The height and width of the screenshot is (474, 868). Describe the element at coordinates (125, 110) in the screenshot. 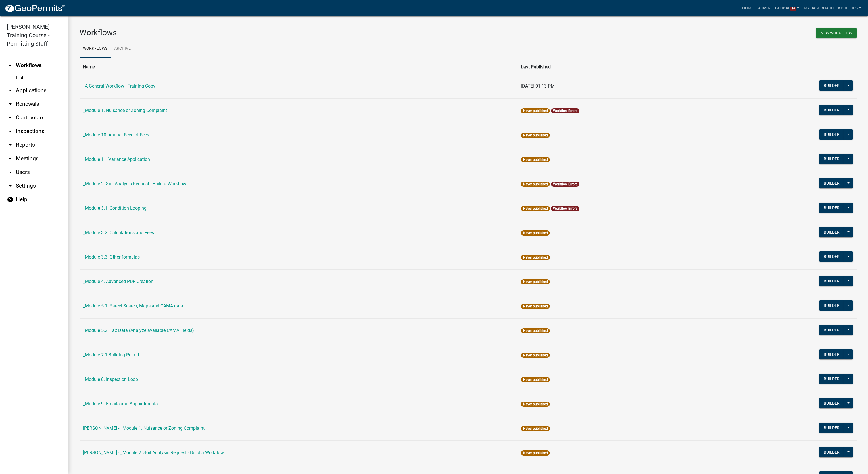

I see `a: _Module 1. Nuisance or Zoning Complaint` at that location.